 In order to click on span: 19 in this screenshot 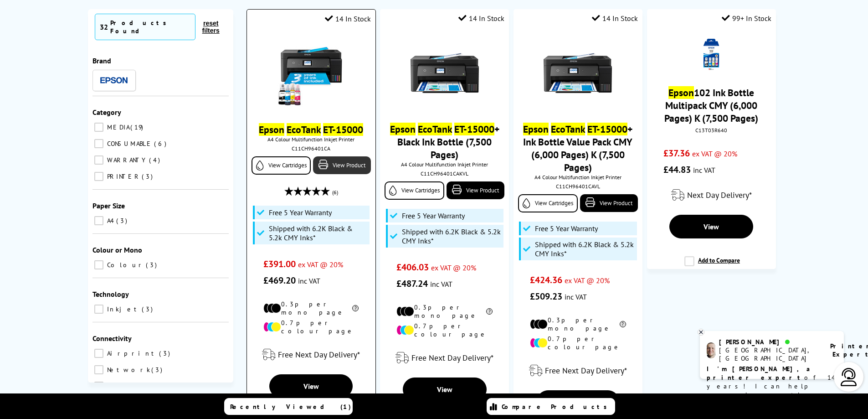, I will do `click(137, 127)`.